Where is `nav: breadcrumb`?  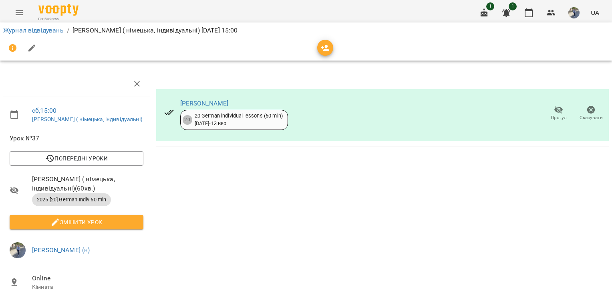
nav: breadcrumb is located at coordinates (306, 30).